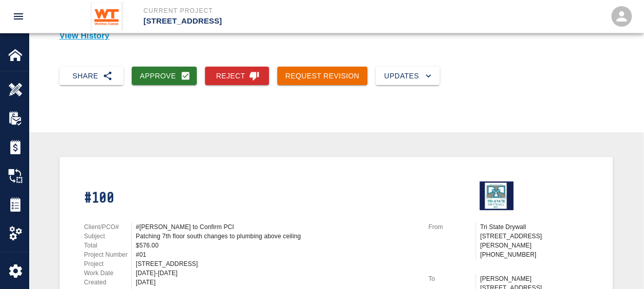 This screenshot has width=644, height=289. I want to click on p: Client/PCO#, so click(108, 227).